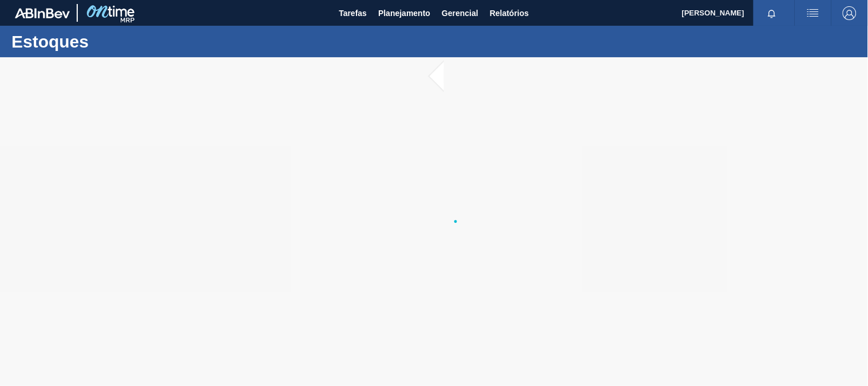  What do you see at coordinates (772, 13) in the screenshot?
I see `button: Notificações` at bounding box center [772, 13].